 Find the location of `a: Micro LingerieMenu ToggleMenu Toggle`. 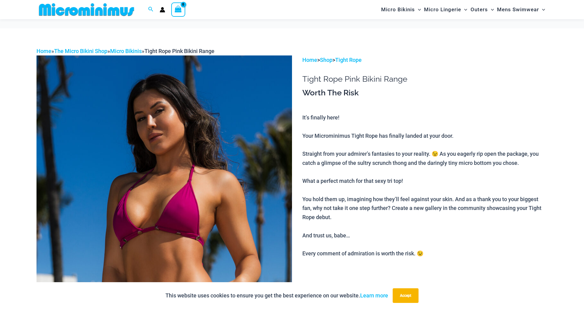

a: Micro LingerieMenu ToggleMenu Toggle is located at coordinates (446, 9).